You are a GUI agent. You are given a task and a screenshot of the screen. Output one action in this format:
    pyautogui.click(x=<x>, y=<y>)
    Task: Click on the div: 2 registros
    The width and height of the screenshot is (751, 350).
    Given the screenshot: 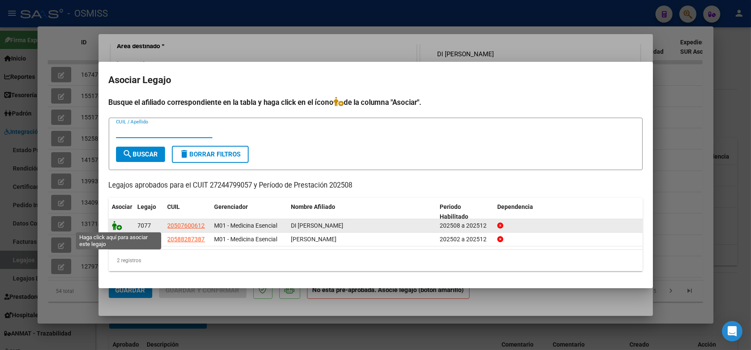 What is the action you would take?
    pyautogui.click(x=376, y=261)
    